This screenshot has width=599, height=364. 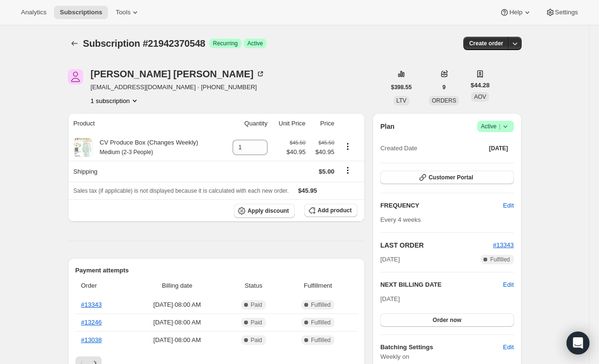 What do you see at coordinates (308, 190) in the screenshot?
I see `span: $45.95` at bounding box center [308, 190].